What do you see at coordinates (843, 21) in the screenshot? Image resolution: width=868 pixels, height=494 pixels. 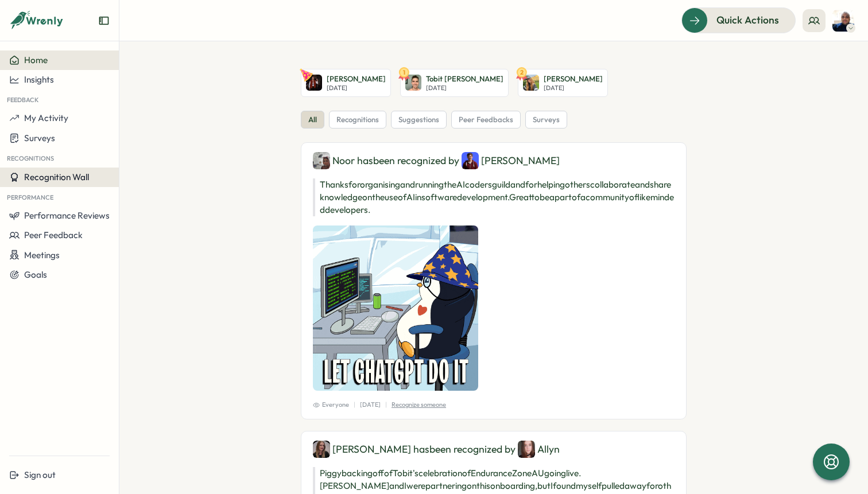 I see `button: Imtiyaaz Salie` at bounding box center [843, 21].